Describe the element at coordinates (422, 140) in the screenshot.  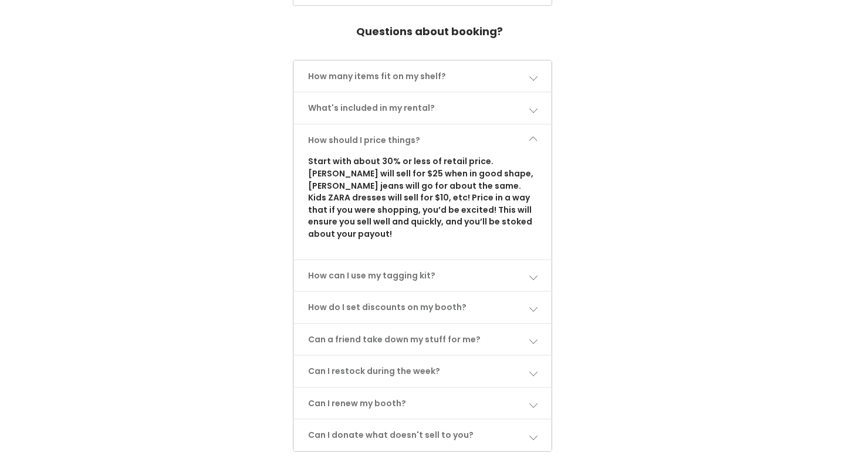
I see `a: How should I price things?` at that location.